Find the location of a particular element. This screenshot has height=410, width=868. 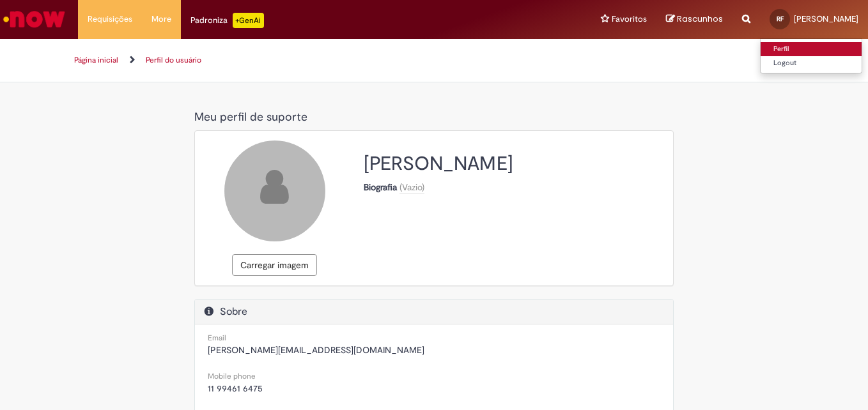

small: Mobile phone is located at coordinates (231, 376).